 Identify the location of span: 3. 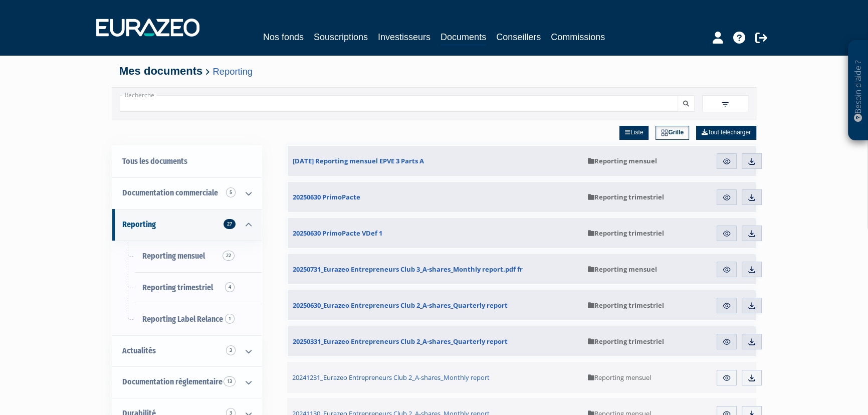
(231, 351).